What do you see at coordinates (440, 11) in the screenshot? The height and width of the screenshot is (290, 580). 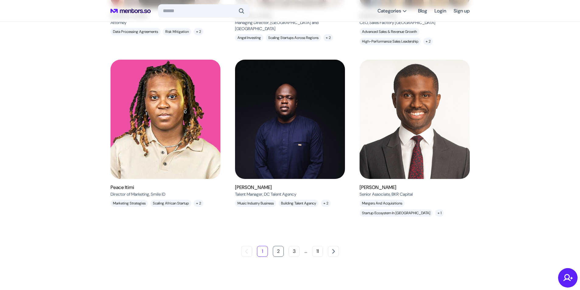 I see `a: Login` at bounding box center [440, 11].